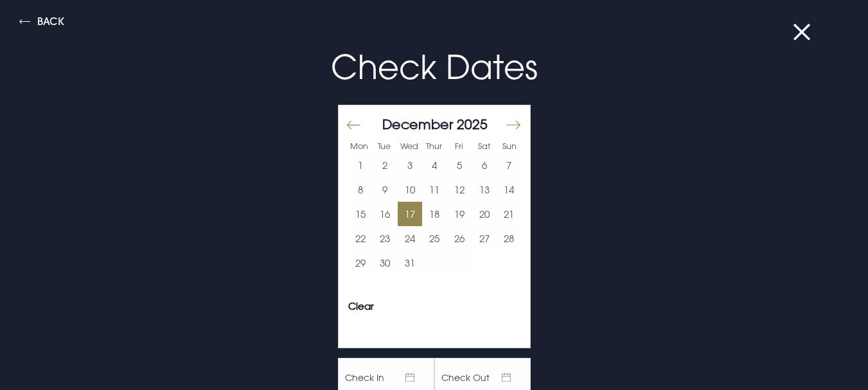  What do you see at coordinates (410, 263) in the screenshot?
I see `td: Choose Wednesday, December 31, 2025 as your start date.` at bounding box center [410, 263].